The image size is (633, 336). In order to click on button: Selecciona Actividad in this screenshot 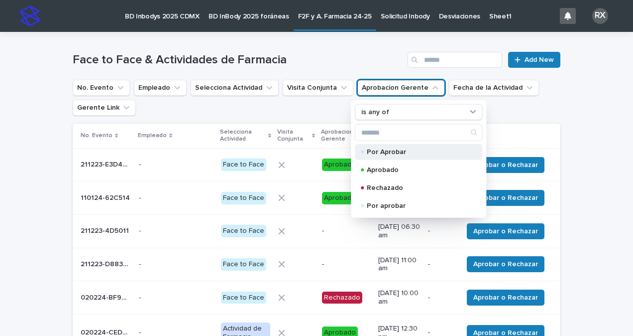, I will do `click(235, 88)`.